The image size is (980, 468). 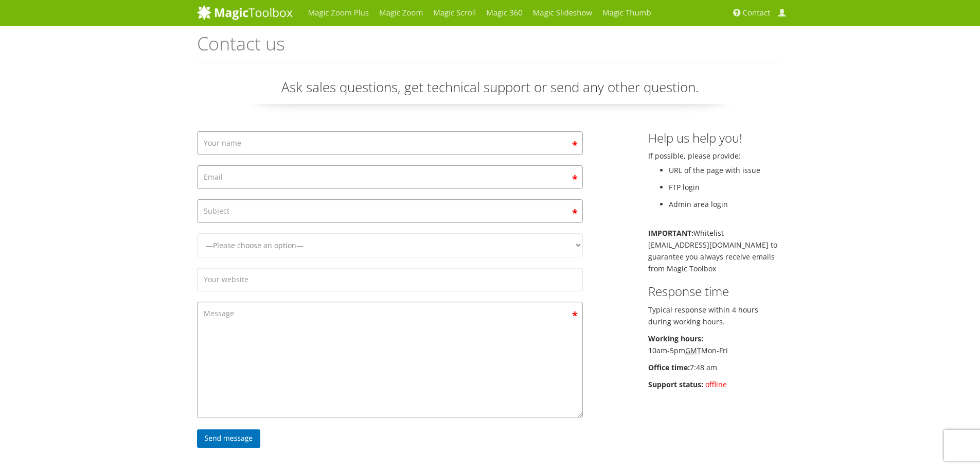 I want to click on input: Your website, so click(x=390, y=279).